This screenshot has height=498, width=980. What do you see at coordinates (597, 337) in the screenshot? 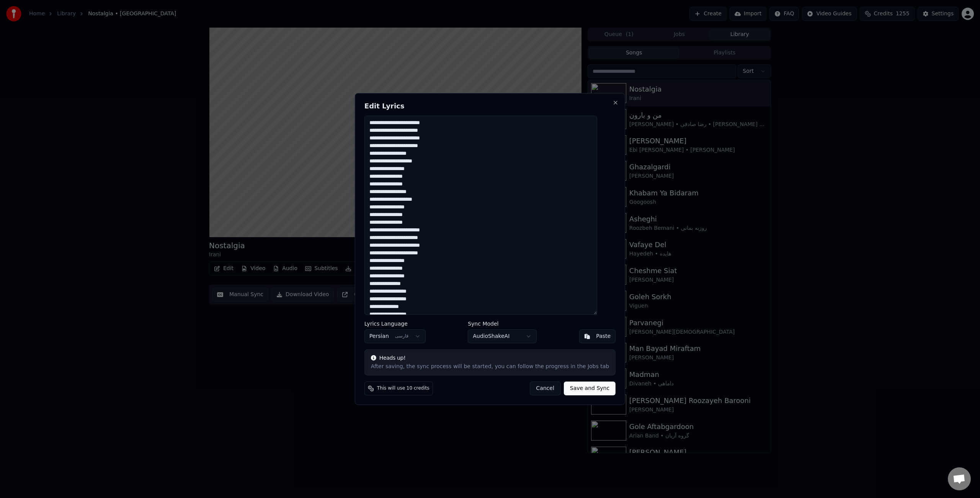
I see `button: Paste` at bounding box center [597, 337].